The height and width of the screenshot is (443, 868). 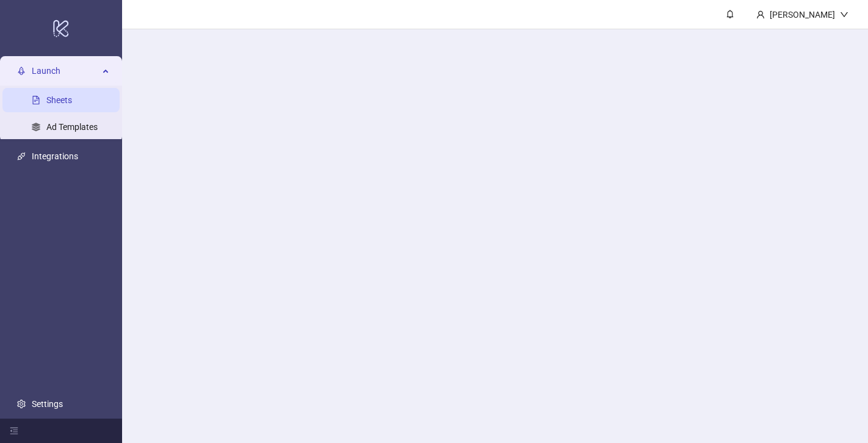 What do you see at coordinates (72, 127) in the screenshot?
I see `a: Ad Templates` at bounding box center [72, 127].